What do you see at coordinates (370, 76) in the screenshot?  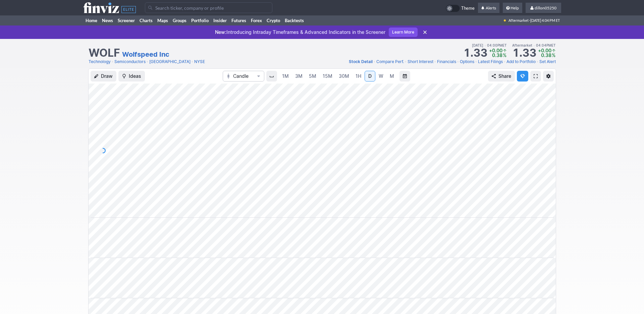 I see `span: D` at bounding box center [370, 76].